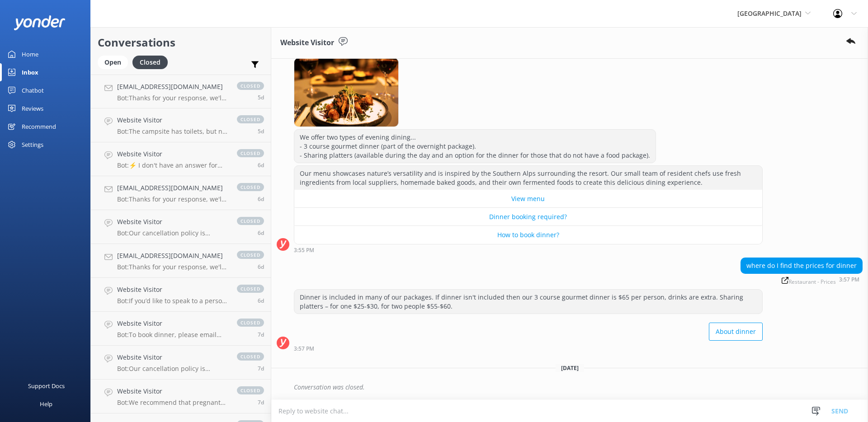  Describe the element at coordinates (570, 388) in the screenshot. I see `div: 2024-09-21T21:58:20.850` at that location.